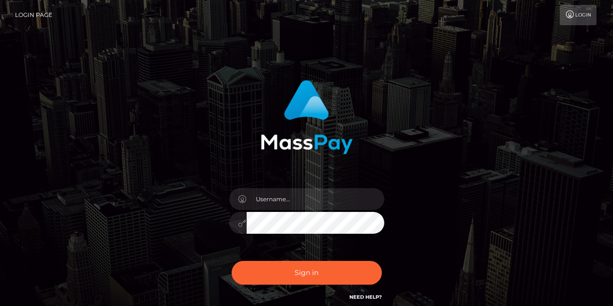 The width and height of the screenshot is (613, 306). I want to click on button: Sign in, so click(307, 272).